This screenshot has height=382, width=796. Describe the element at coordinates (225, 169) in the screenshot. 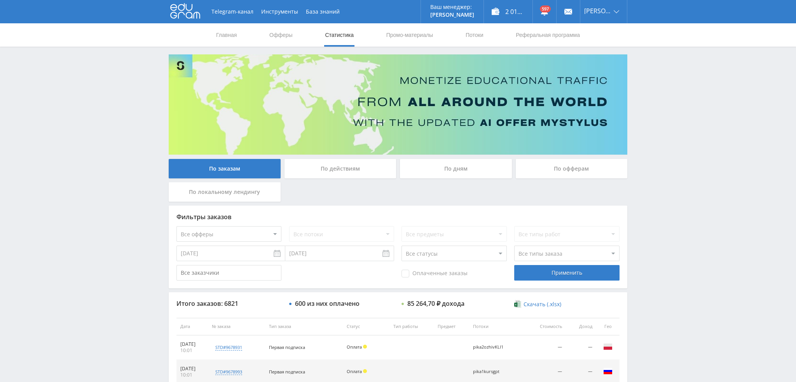

I see `div: По заказам` at that location.